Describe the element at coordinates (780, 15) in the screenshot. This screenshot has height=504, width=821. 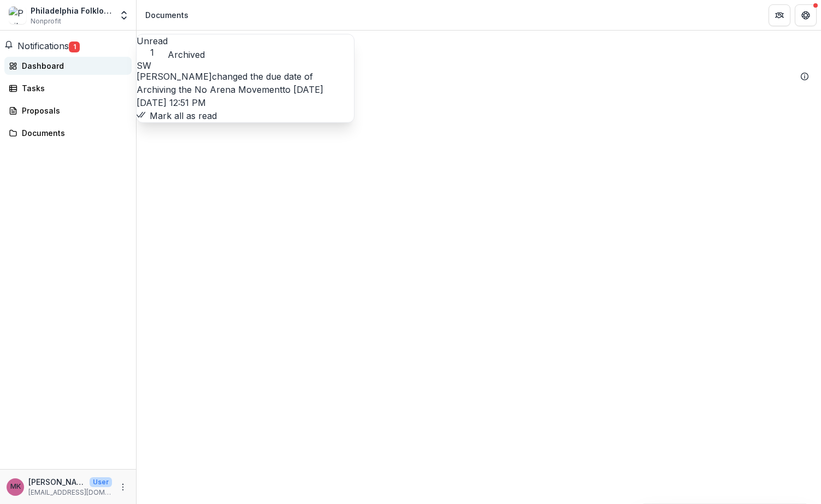
I see `button: Partners` at that location.